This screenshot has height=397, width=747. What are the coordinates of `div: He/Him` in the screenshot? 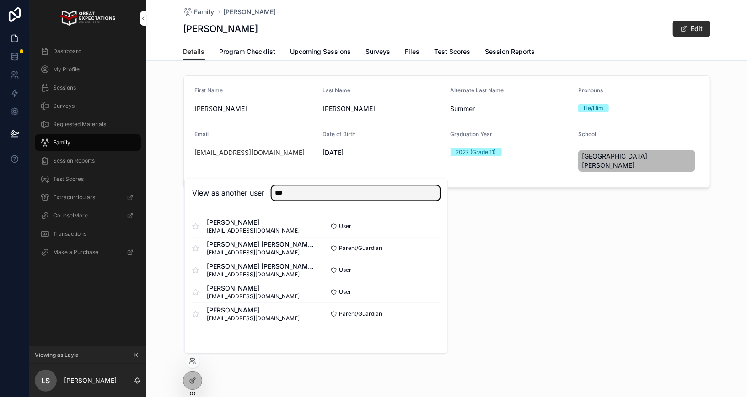 It's located at (593, 108).